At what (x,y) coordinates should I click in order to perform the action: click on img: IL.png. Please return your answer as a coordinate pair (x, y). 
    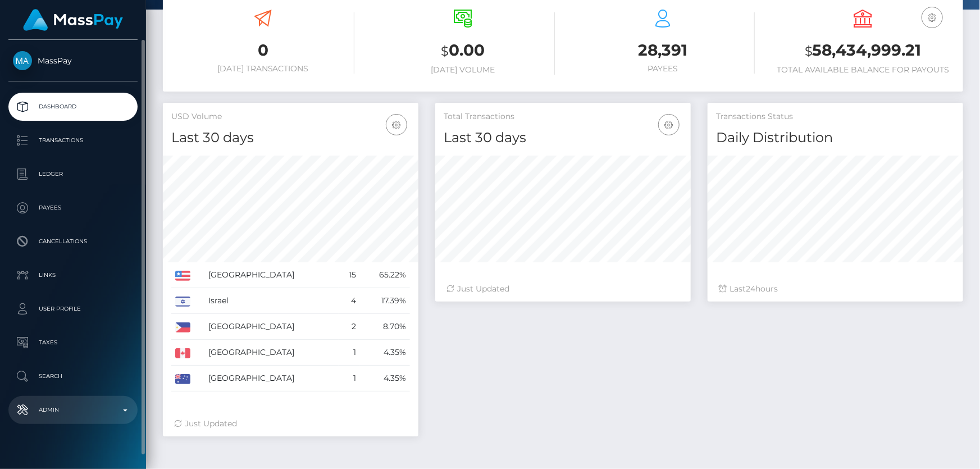
    Looking at the image, I should click on (182, 302).